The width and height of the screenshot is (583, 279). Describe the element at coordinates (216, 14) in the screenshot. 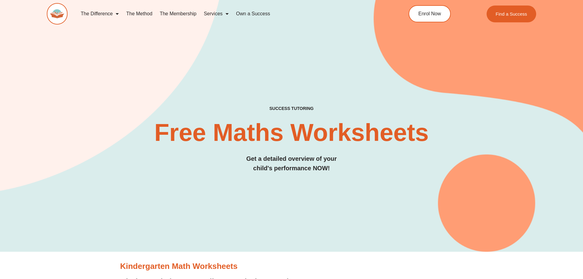

I see `a: Services` at that location.